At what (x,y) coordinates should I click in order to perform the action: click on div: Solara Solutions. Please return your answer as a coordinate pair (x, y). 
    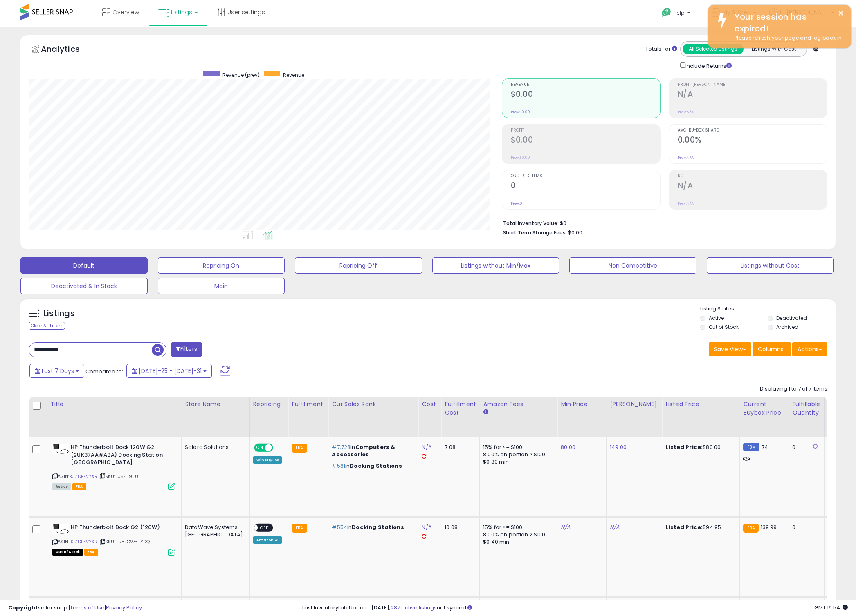
    Looking at the image, I should click on (214, 447).